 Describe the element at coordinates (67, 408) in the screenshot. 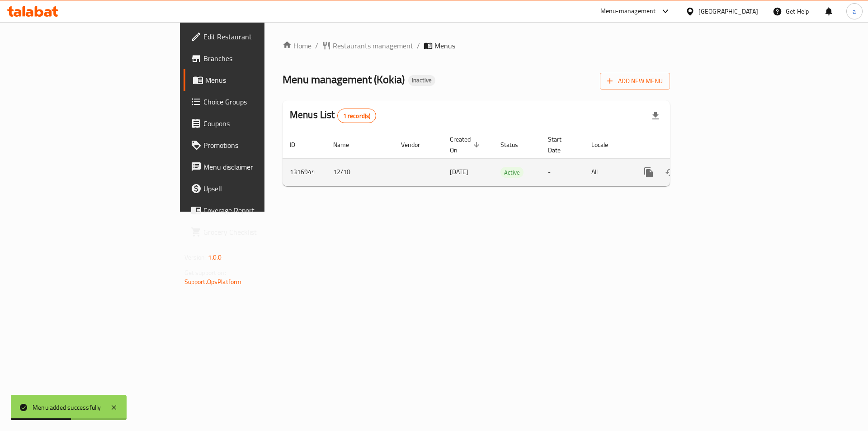

I see `div: Menu added successfully` at that location.